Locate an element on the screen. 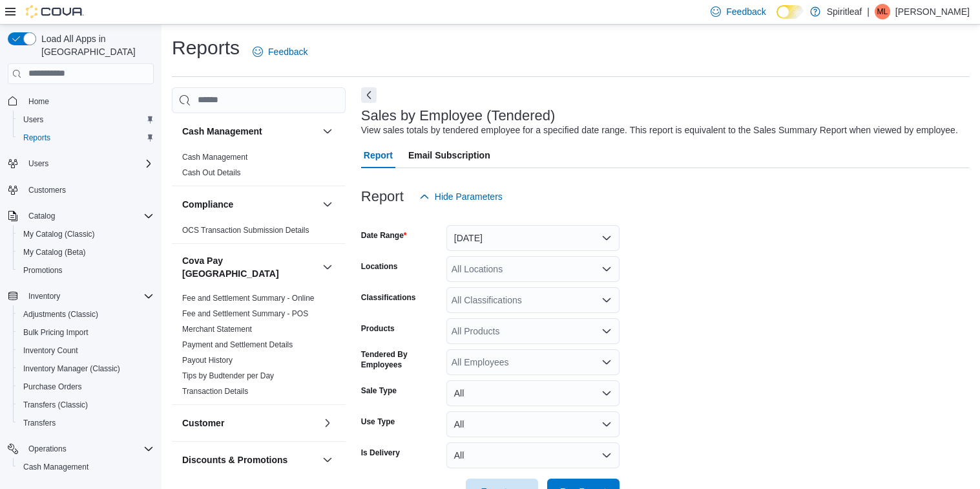 The height and width of the screenshot is (489, 980). a: Payment and Settlement Details is located at coordinates (237, 345).